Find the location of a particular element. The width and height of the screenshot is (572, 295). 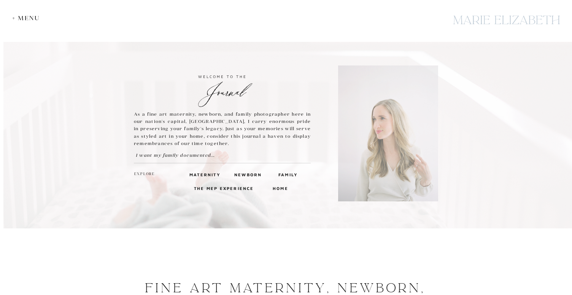

h3: The MEP Experience is located at coordinates (225, 188).